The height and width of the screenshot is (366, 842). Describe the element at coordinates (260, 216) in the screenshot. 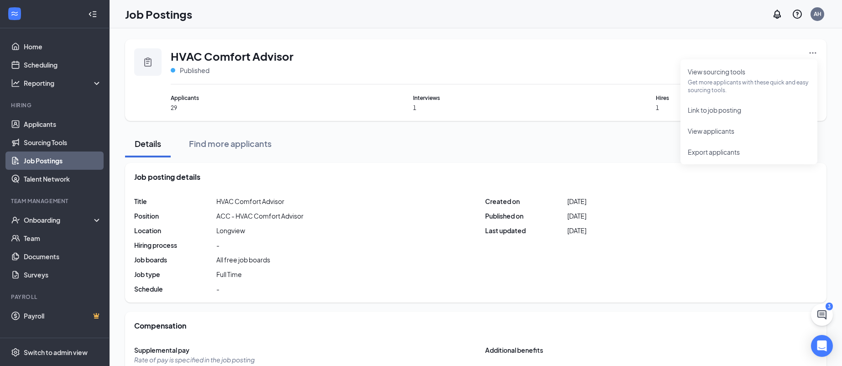

I see `span: ACC - HVAC Comfort Advisor` at that location.